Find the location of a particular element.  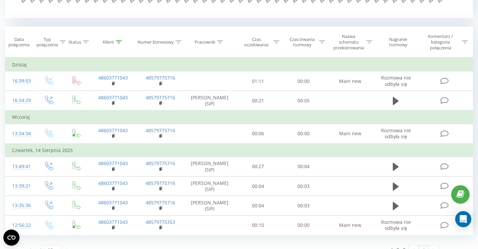

div: Nazwa schematu przekierowania is located at coordinates (349, 42).